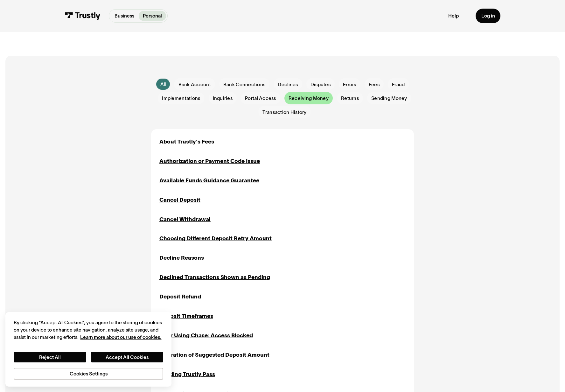 The width and height of the screenshot is (565, 392). I want to click on a: Funding Trustly Pass, so click(187, 374).